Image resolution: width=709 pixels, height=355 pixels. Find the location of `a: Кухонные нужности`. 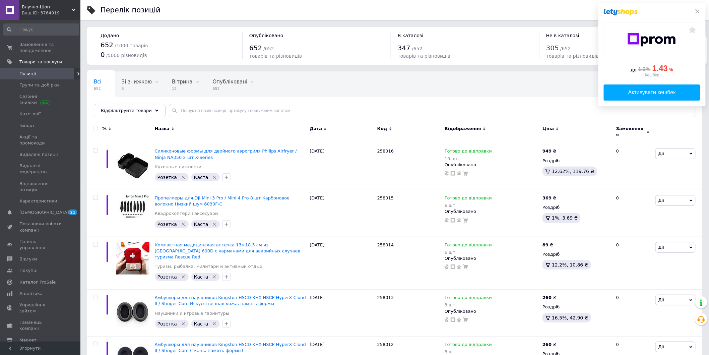

a: Кухонные нужности is located at coordinates (178, 167).